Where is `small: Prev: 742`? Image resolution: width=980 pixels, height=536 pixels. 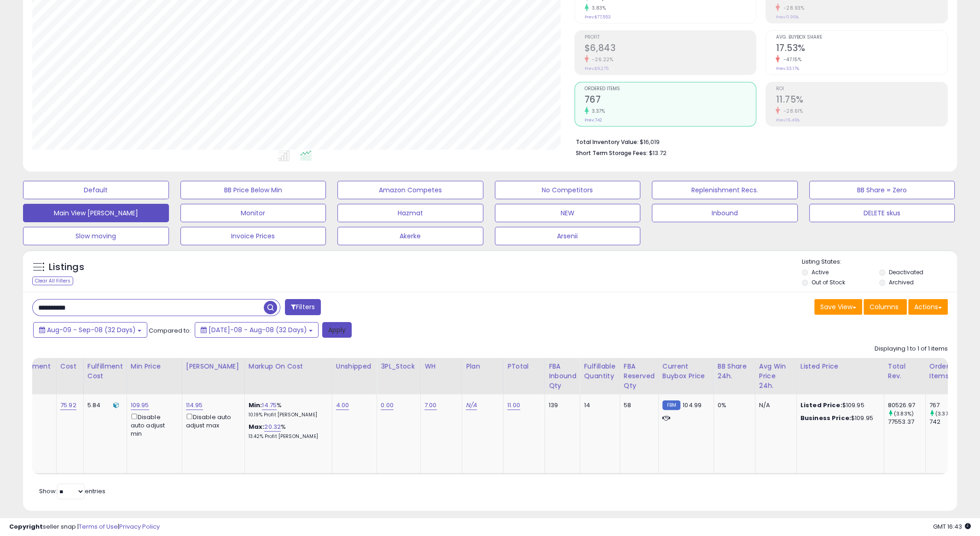
small: Prev: 742 is located at coordinates (594, 120).